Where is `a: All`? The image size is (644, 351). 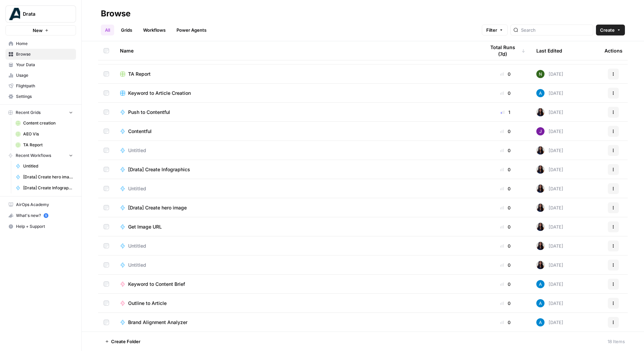
a: All is located at coordinates (108, 30).